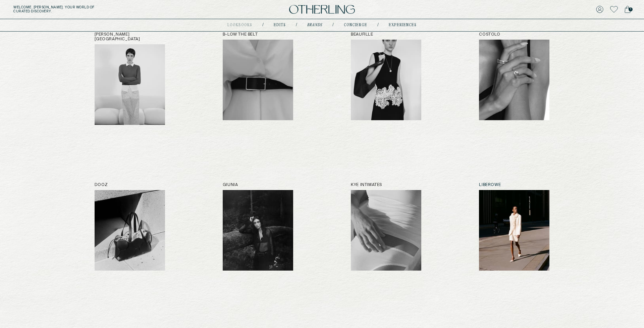  I want to click on img: Beaufille, so click(386, 80).